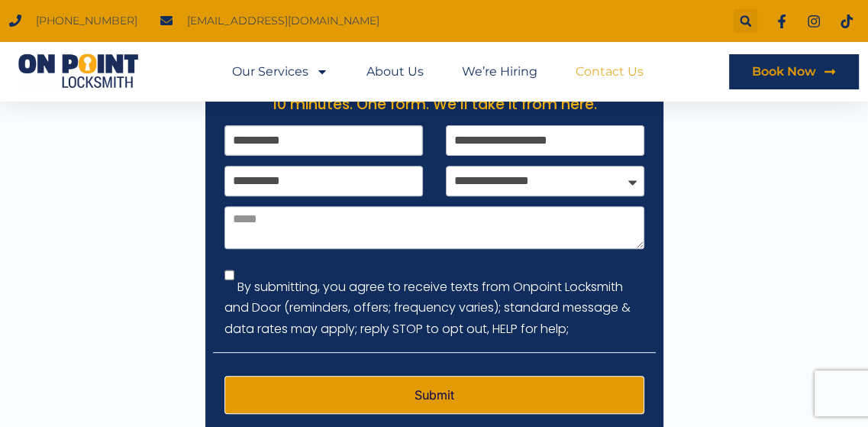  I want to click on button: Submit, so click(434, 394).